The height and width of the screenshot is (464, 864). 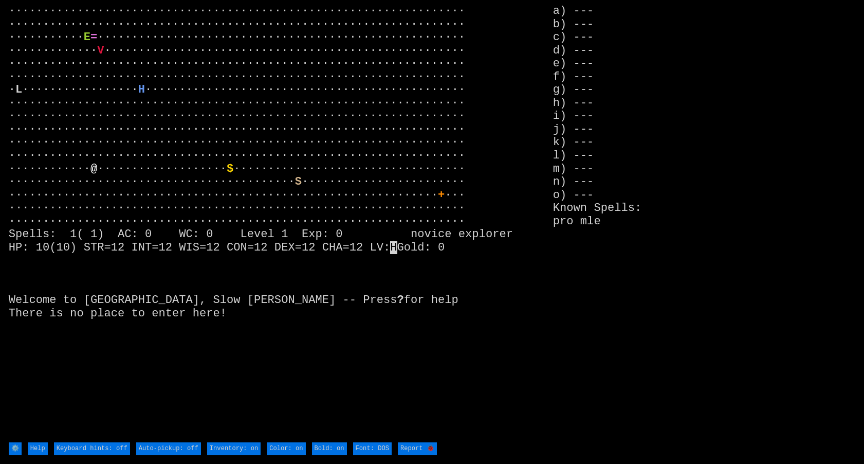 I want to click on font: E, so click(x=87, y=37).